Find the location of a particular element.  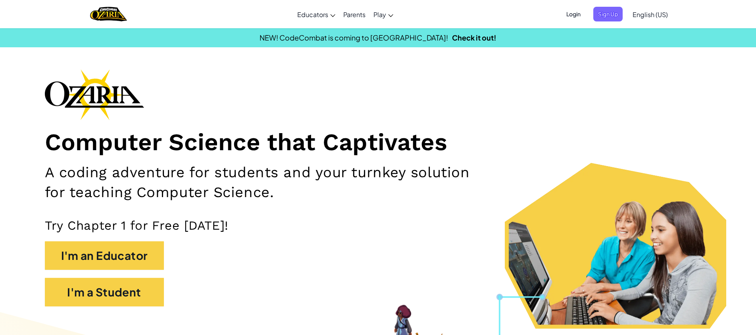

a: English (US) is located at coordinates (650, 14).